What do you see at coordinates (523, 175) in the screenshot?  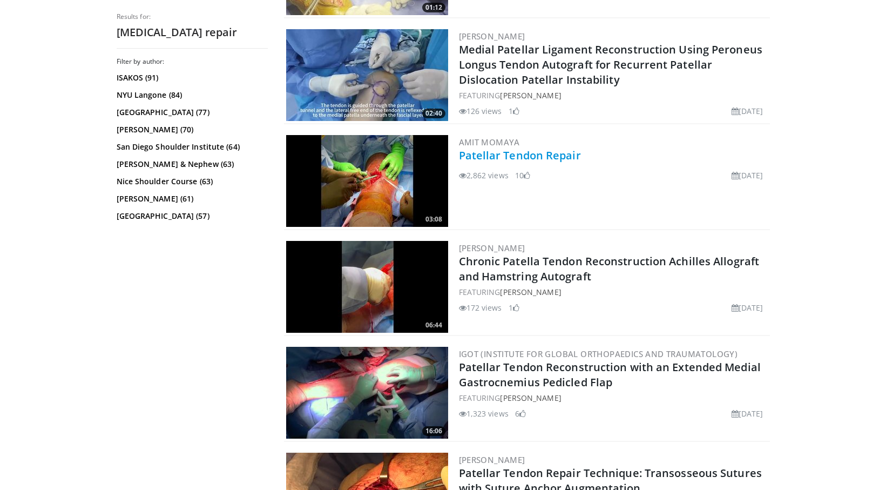 I see `li: 10` at bounding box center [523, 175].